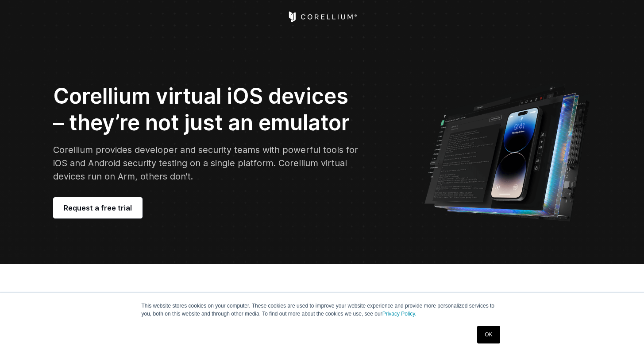 The width and height of the screenshot is (644, 355). Describe the element at coordinates (400, 314) in the screenshot. I see `a: Privacy Policy.` at that location.